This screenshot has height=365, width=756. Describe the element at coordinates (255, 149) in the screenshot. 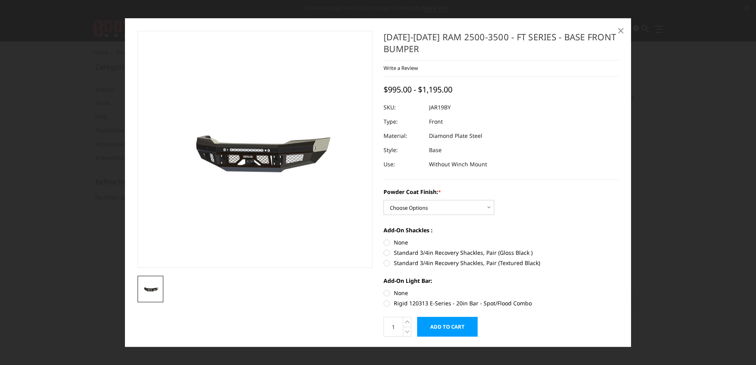

I see `a: 2019-2025 Ram 2500-3500 - FT Series - Base Front Bumper` at that location.